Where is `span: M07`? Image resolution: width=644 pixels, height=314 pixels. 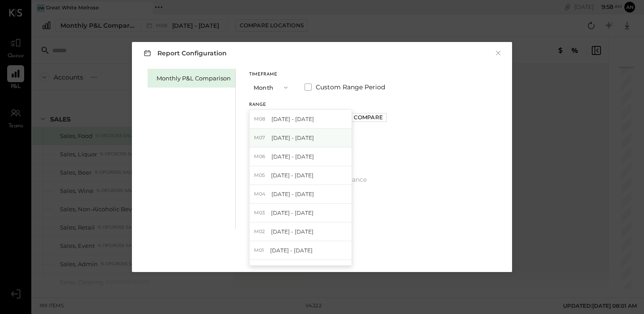 span: M07 is located at coordinates (261, 138).